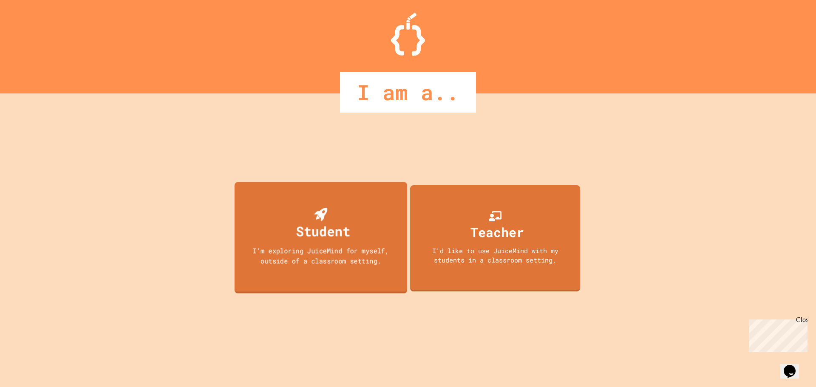 This screenshot has height=387, width=816. I want to click on div: Chat with us now!Close, so click(31, 28).